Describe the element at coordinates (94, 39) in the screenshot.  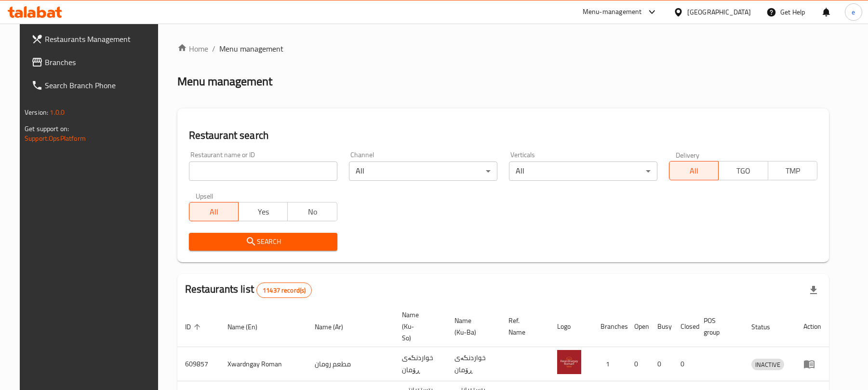
I see `a: Restaurants Management` at that location.